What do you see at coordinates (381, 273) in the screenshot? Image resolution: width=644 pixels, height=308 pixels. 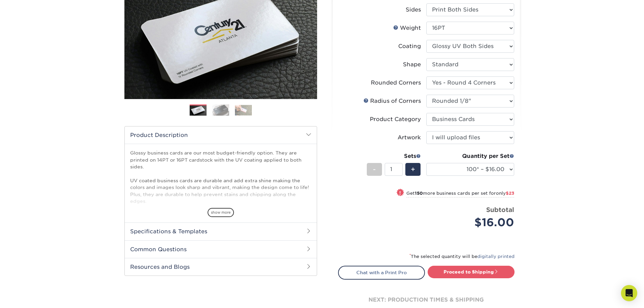 I see `a: Chat with a Print Pro` at bounding box center [381, 273].